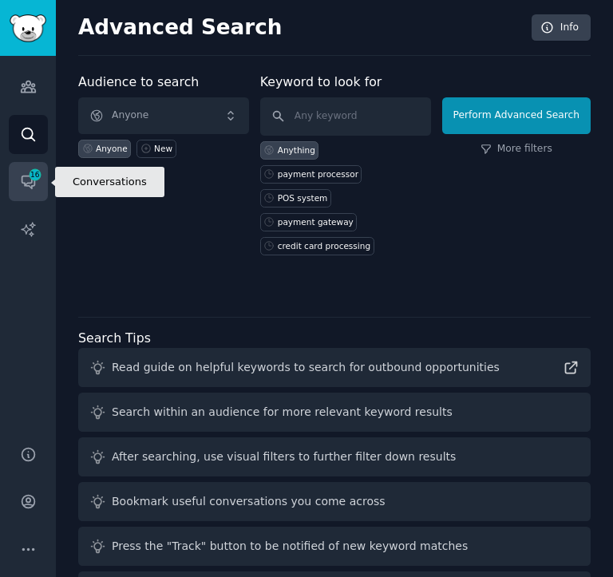  I want to click on button: Perform Advanced Search, so click(517, 116).